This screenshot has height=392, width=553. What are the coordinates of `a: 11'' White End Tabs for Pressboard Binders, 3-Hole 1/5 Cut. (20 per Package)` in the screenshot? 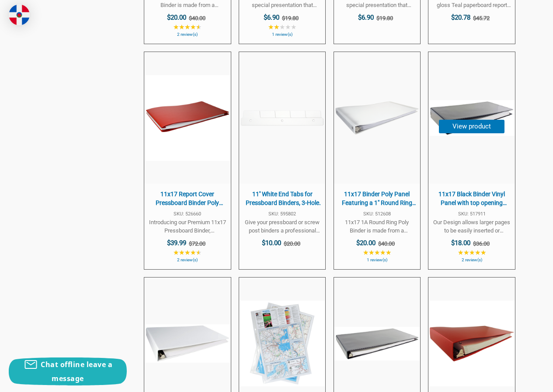 It's located at (282, 161).